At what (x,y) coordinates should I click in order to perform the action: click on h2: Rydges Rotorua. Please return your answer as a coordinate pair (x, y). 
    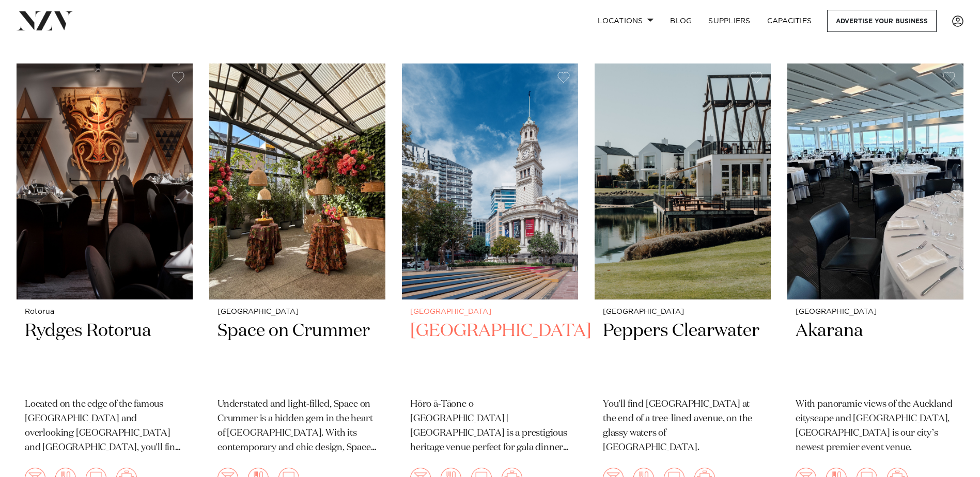
    Looking at the image, I should click on (104, 354).